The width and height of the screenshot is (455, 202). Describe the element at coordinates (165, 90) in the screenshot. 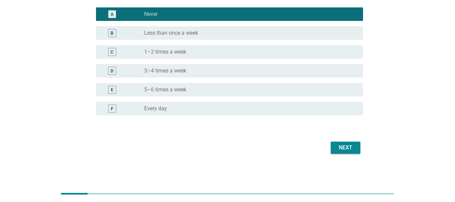

I see `label: 5–6 times a week` at that location.